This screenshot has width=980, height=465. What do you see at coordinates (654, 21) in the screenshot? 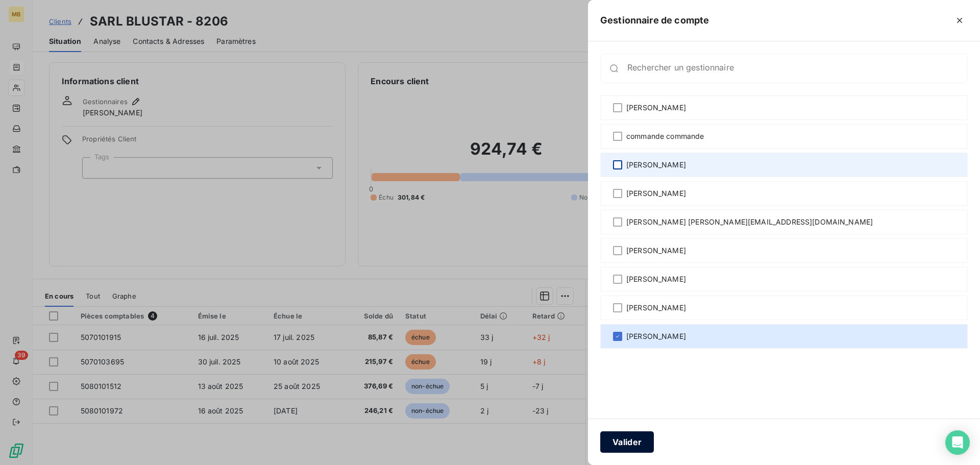
I see `h5: Gestionnaire de compte` at bounding box center [654, 21].